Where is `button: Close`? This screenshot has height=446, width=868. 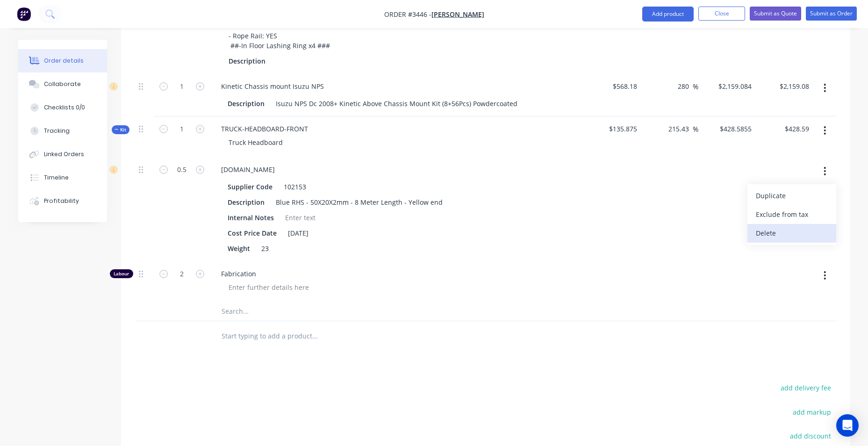 button: Close is located at coordinates (722, 14).